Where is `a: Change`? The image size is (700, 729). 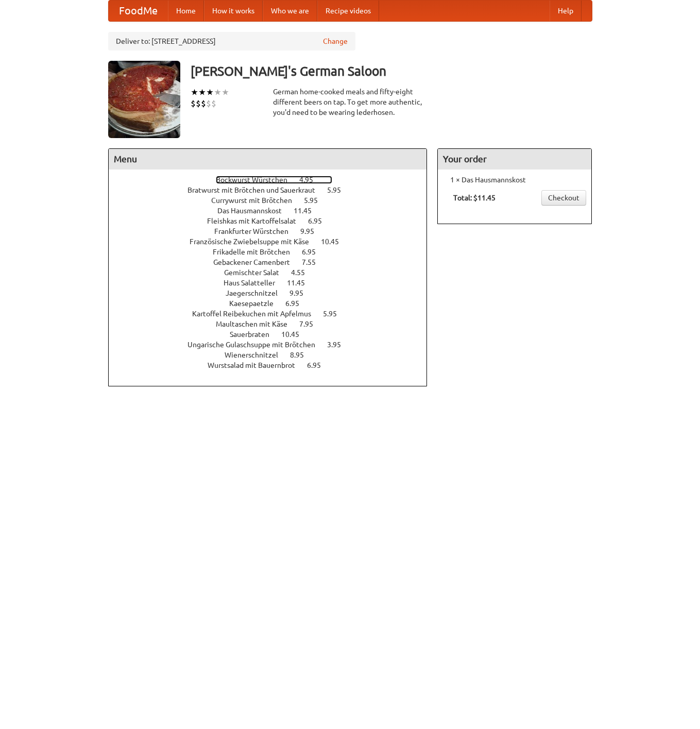 a: Change is located at coordinates (335, 41).